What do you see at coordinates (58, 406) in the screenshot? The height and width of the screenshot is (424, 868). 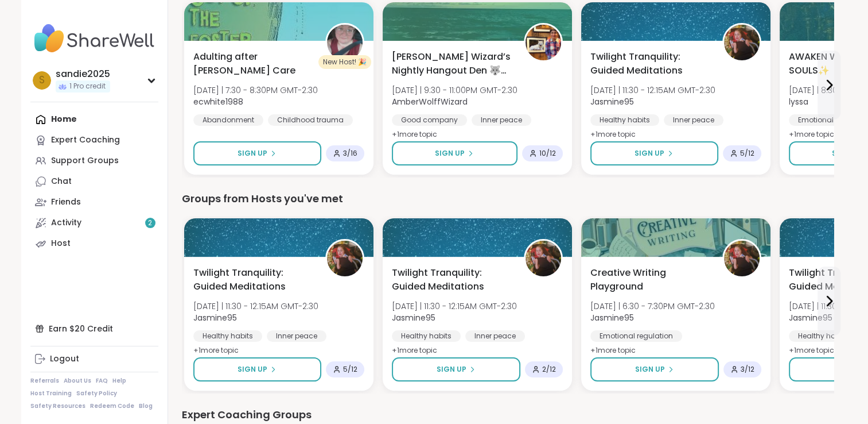 I see `a: Safety Resources` at bounding box center [58, 406].